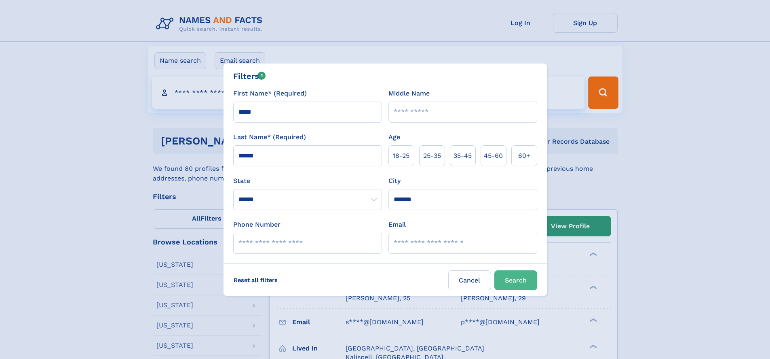  What do you see at coordinates (516, 280) in the screenshot?
I see `button: Search` at bounding box center [516, 280].